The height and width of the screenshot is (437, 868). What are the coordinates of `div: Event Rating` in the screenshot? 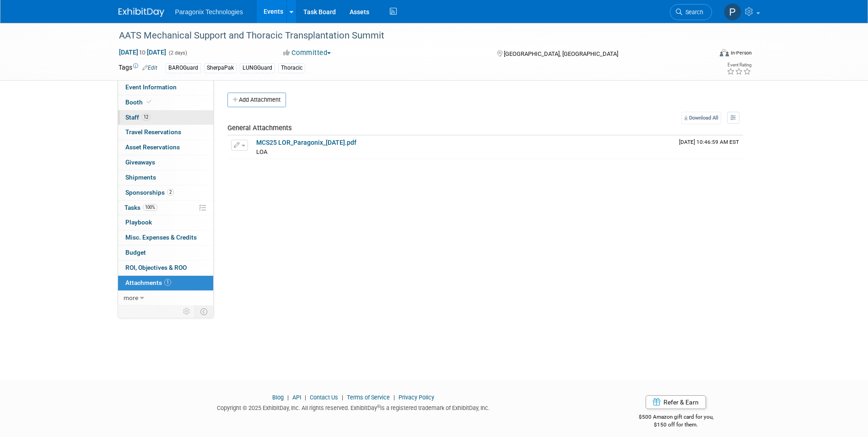 It's located at (739, 65).